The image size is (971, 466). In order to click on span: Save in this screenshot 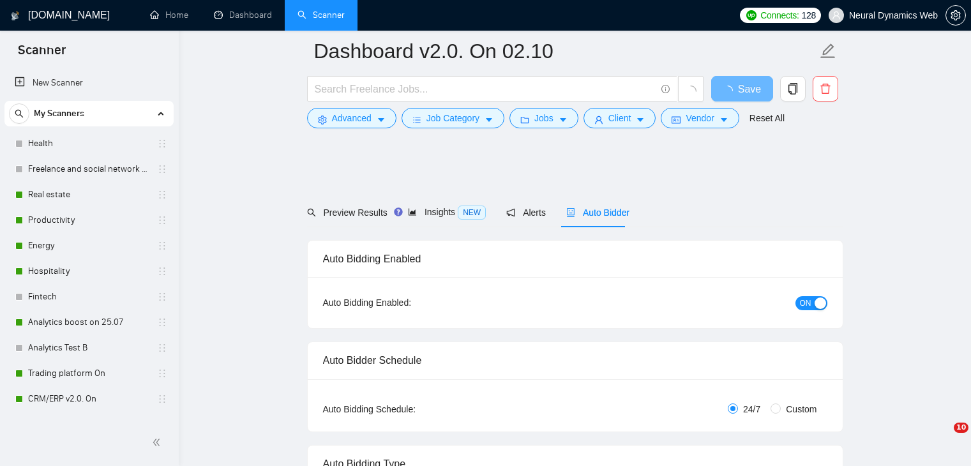, I will do `click(750, 89)`.